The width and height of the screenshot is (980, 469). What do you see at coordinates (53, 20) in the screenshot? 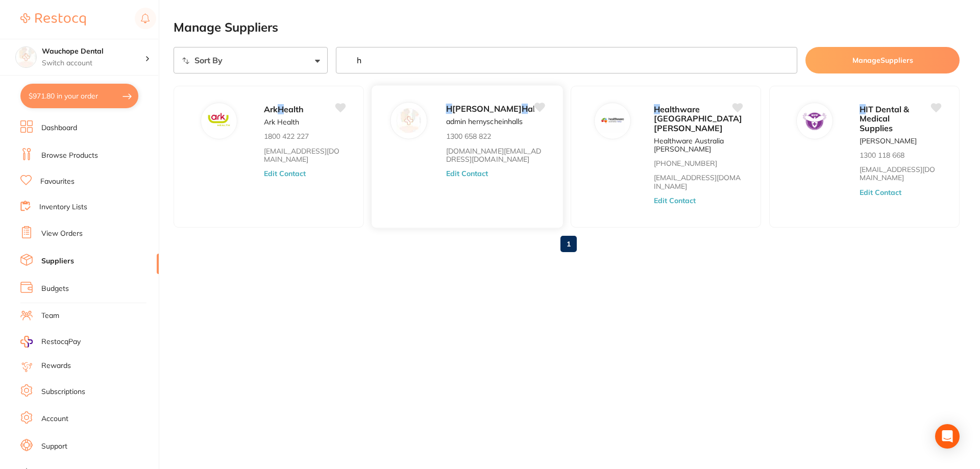
I see `img: Restocq Logo` at bounding box center [53, 20].